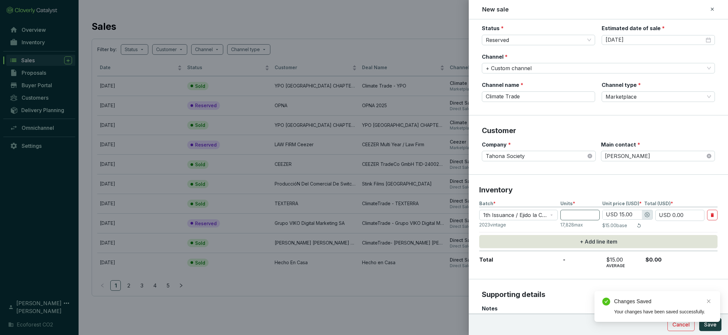 This screenshot has height=335, width=728. Describe the element at coordinates (615, 225) in the screenshot. I see `p: $15.00 base` at that location.